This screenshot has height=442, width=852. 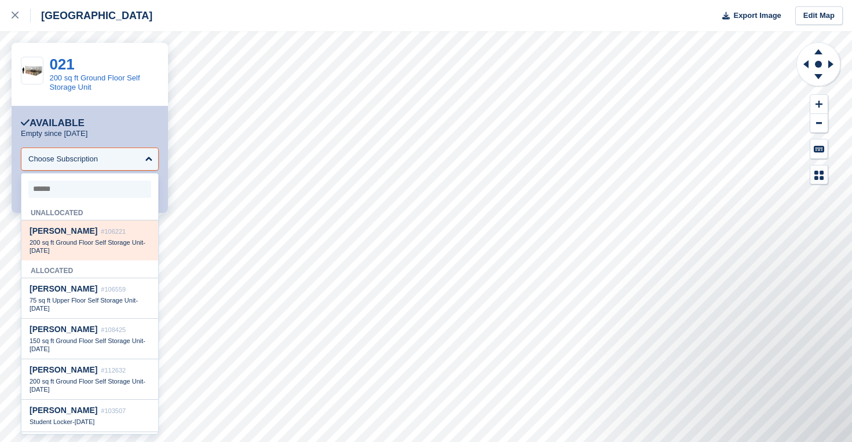 I want to click on span: #106221, so click(x=113, y=232).